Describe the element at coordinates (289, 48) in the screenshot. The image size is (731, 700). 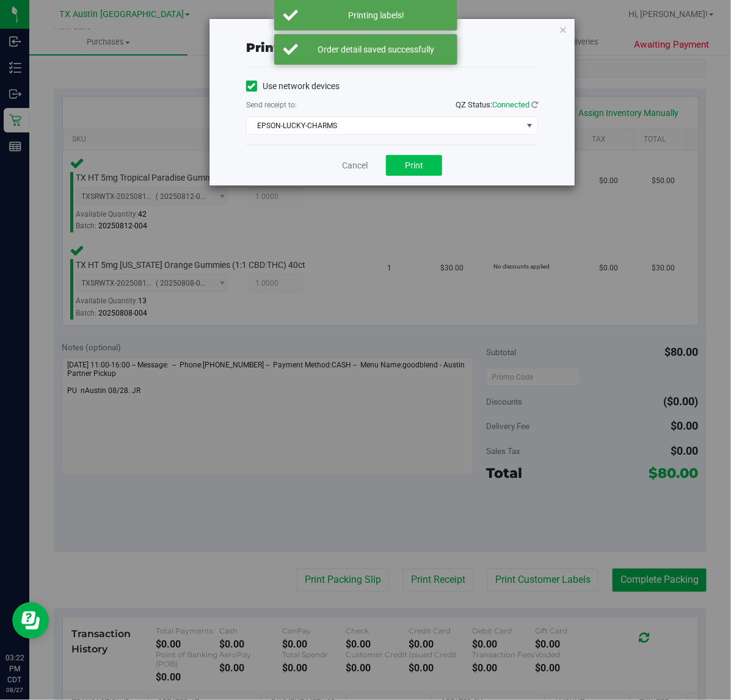
I see `span: Print receipt` at that location.